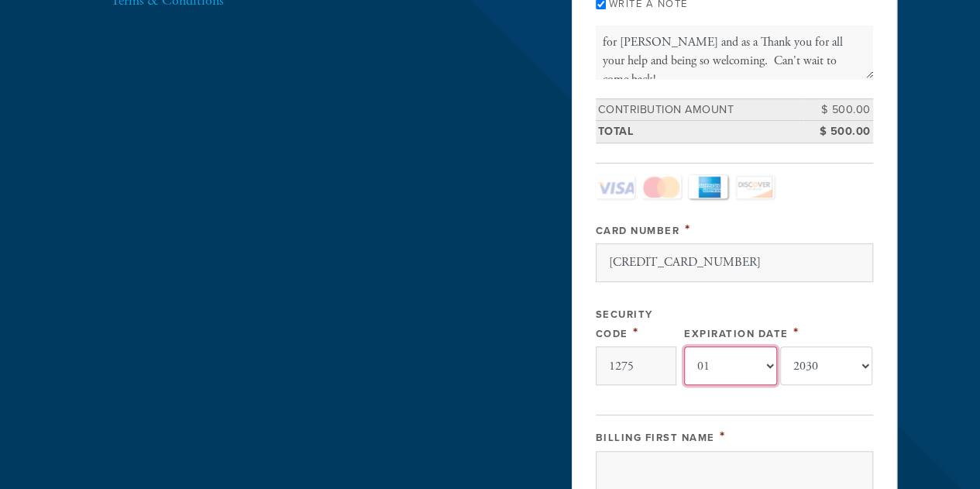 This screenshot has width=980, height=489. What do you see at coordinates (731, 366) in the screenshot?
I see `select: Expiration Date month` at bounding box center [731, 366].